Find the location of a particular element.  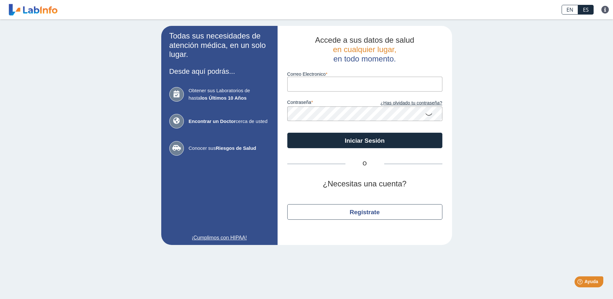

label: contraseña is located at coordinates (326, 103).